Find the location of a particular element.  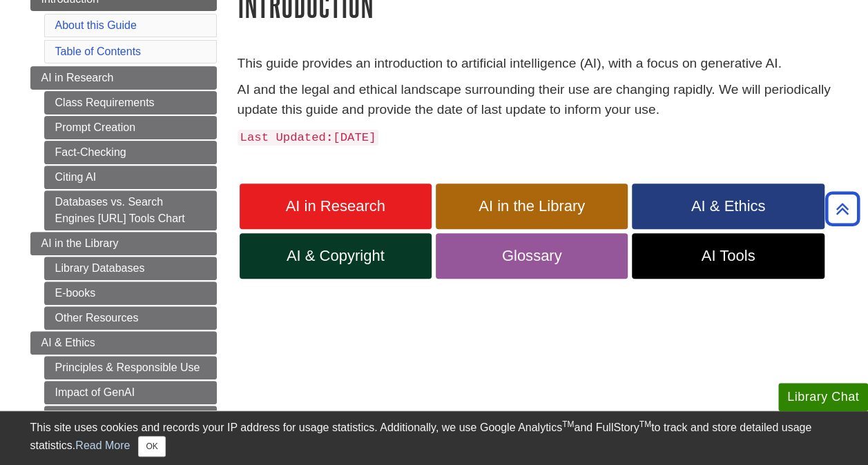

a: Table of Contents is located at coordinates (98, 51).